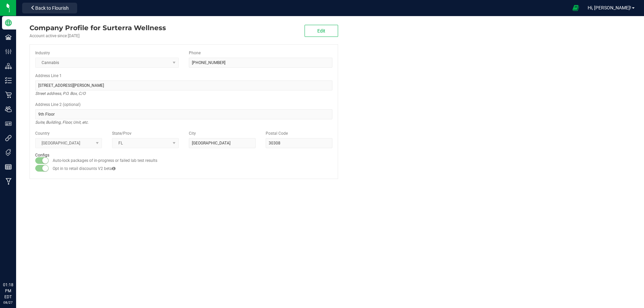 This screenshot has width=644, height=308. I want to click on input: City, so click(222, 143).